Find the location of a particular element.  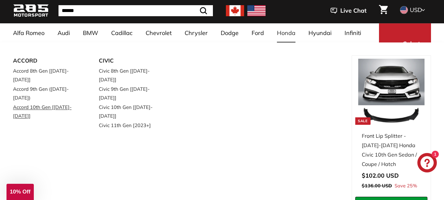

a: Audi is located at coordinates (64, 33).